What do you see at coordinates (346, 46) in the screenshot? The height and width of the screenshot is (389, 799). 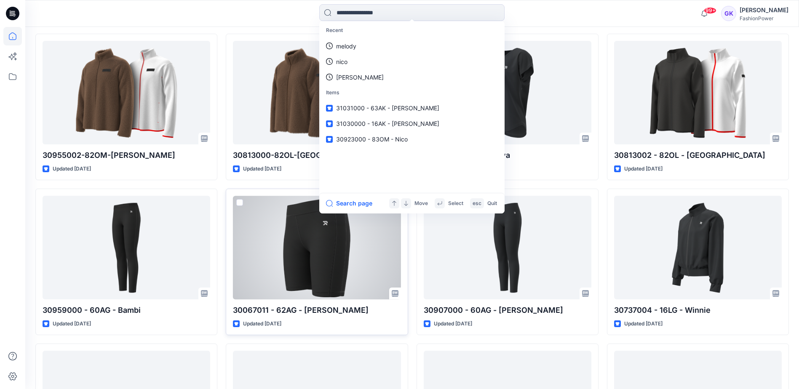 I see `p: melody` at bounding box center [346, 46].